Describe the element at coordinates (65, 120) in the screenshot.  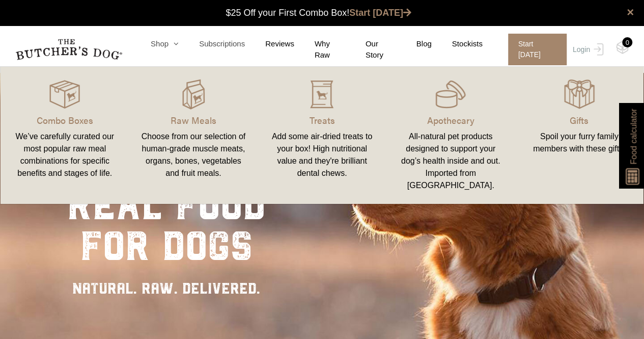
I see `p: Combo Boxes` at that location.